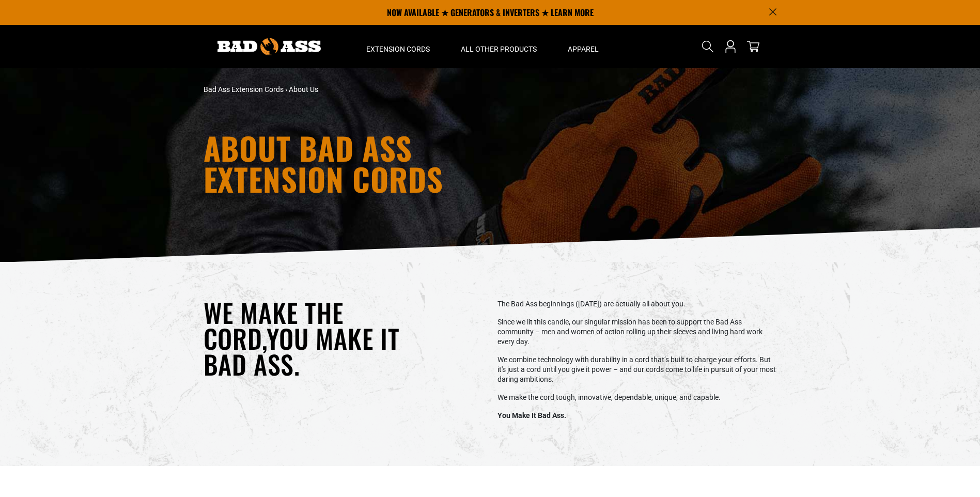  What do you see at coordinates (583, 46) in the screenshot?
I see `summary: Apparel` at bounding box center [583, 46].